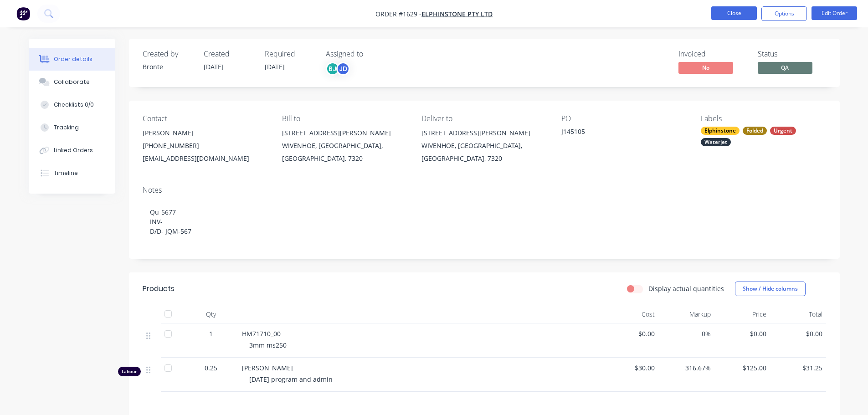  What do you see at coordinates (72, 59) in the screenshot?
I see `button: Order details` at bounding box center [72, 59].